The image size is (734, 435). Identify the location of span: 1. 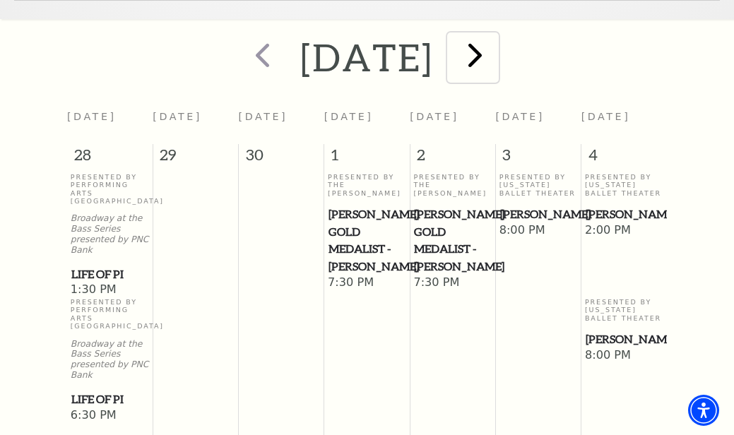
(367, 158).